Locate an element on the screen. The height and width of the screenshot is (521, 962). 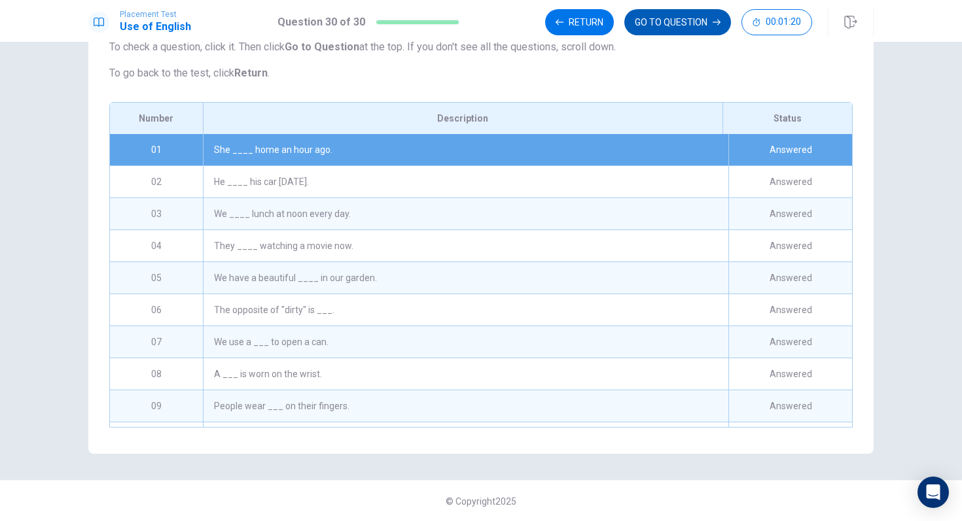
div: People wear ___ on their fingers. is located at coordinates (465, 406).